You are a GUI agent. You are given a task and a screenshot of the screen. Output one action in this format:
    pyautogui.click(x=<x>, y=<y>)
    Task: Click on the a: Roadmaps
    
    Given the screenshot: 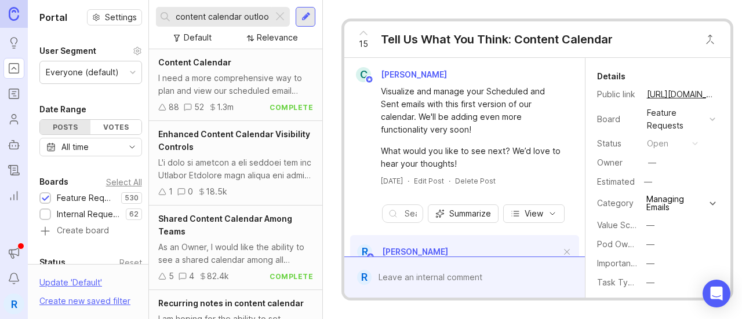 What is the action you would take?
    pyautogui.click(x=14, y=94)
    